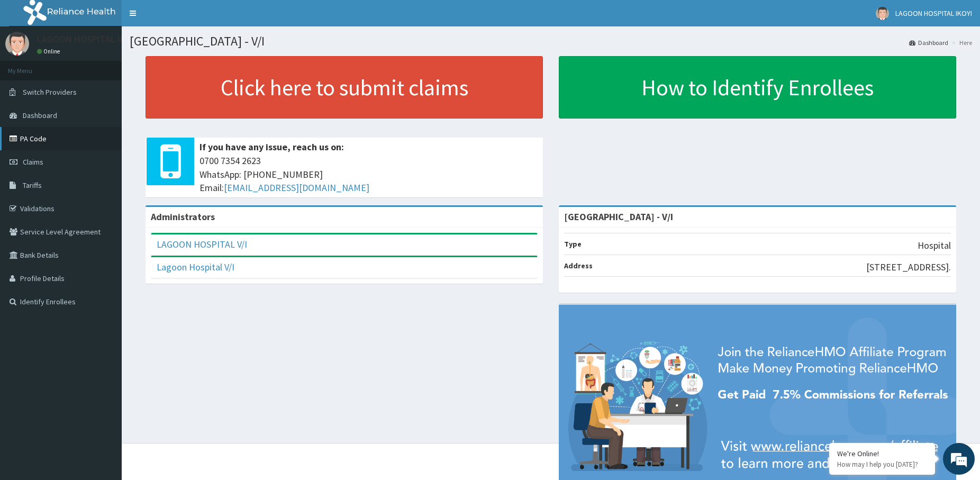 The width and height of the screenshot is (980, 480). What do you see at coordinates (960, 42) in the screenshot?
I see `li: Here` at bounding box center [960, 42].